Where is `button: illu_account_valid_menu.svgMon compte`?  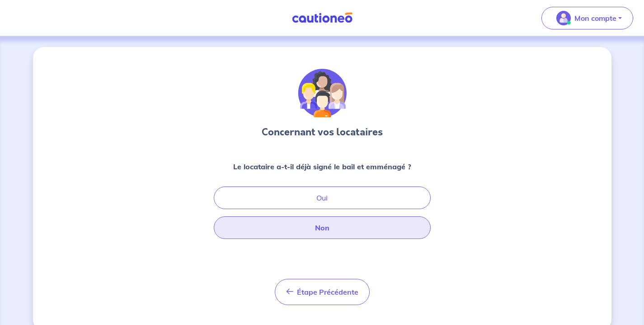
button: illu_account_valid_menu.svgMon compte is located at coordinates (588, 18).